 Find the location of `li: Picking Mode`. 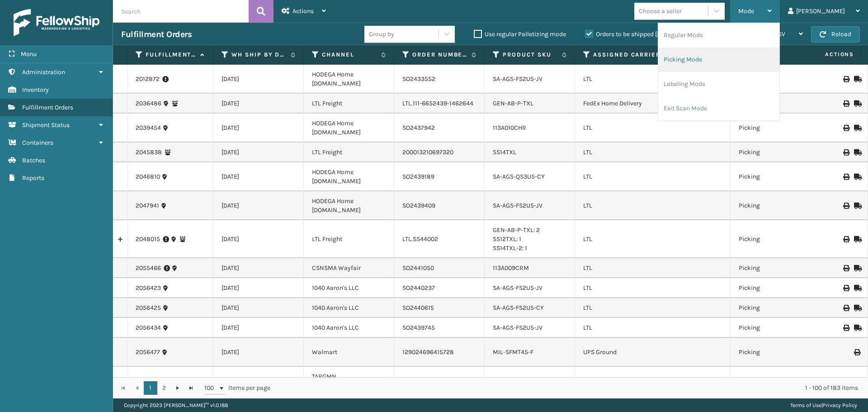

li: Picking Mode is located at coordinates (719, 60).